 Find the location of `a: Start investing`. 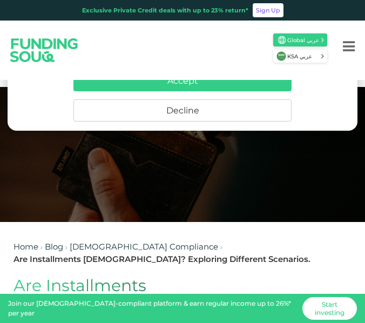

a: Start investing is located at coordinates (330, 309).